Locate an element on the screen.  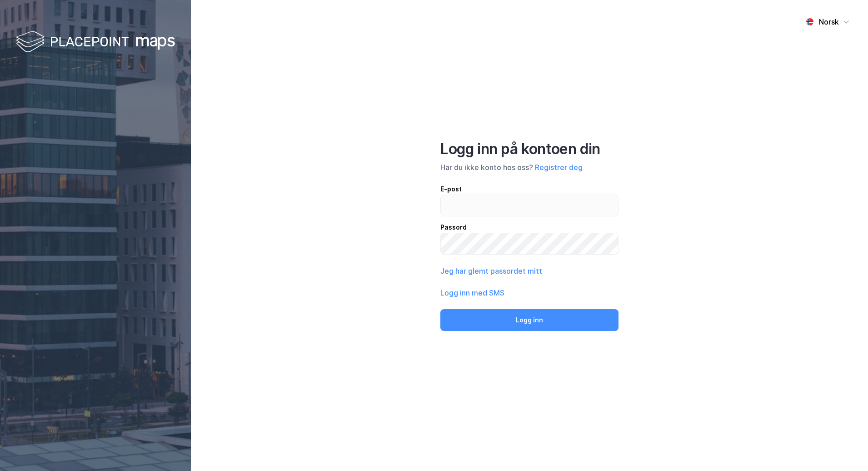
div: Logg inn på kontoen din is located at coordinates (529, 149).